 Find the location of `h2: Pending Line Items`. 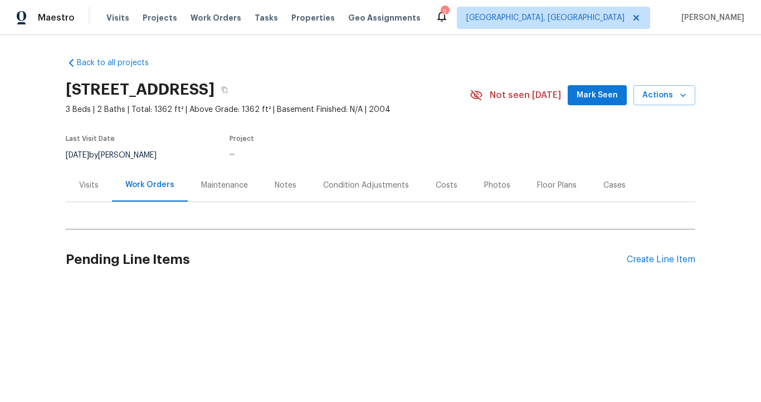

h2: Pending Line Items is located at coordinates (346, 260).